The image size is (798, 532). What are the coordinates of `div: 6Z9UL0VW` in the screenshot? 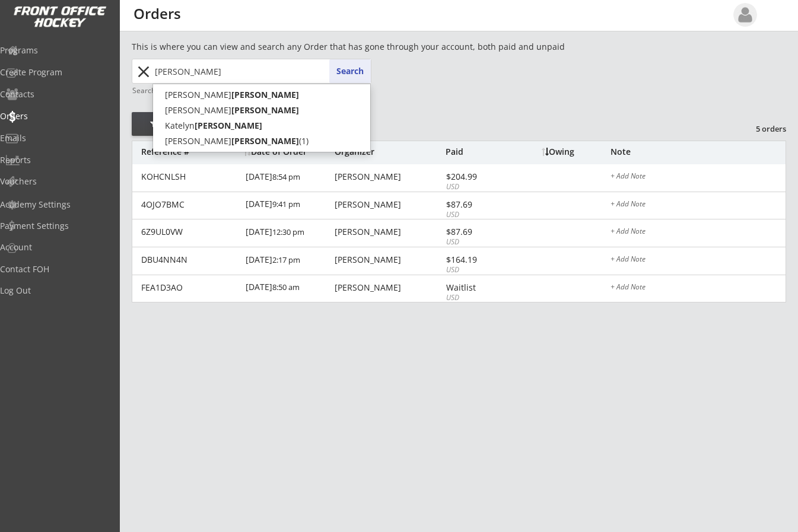 It's located at (190, 232).